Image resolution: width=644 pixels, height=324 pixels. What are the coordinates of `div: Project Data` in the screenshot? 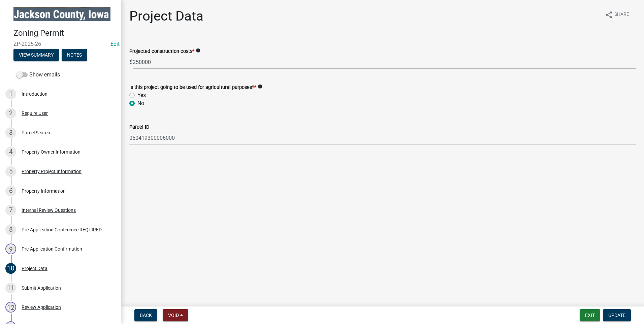 It's located at (34, 268).